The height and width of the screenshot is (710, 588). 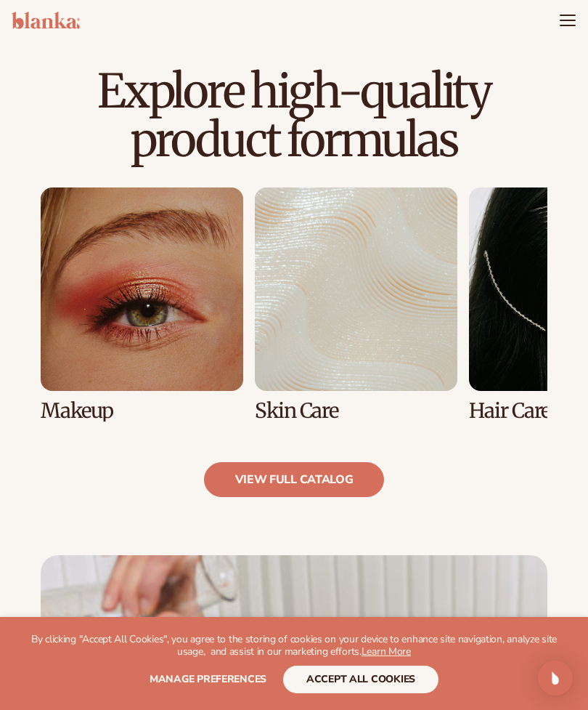 I want to click on h2: Explore high-quality product formulas, so click(x=294, y=116).